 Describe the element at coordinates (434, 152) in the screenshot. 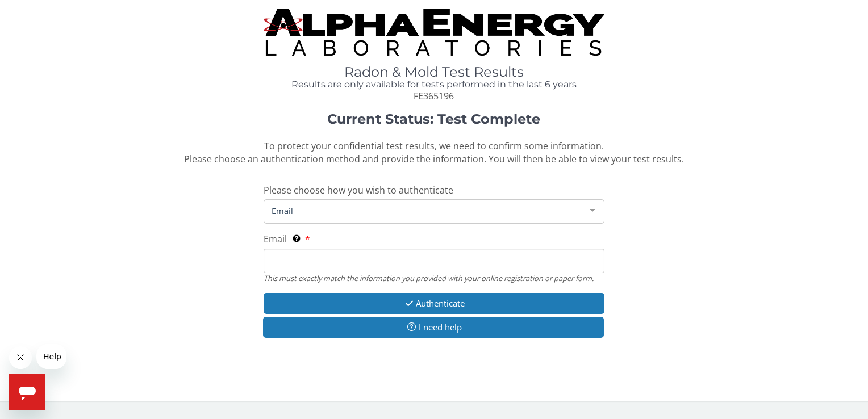

I see `span: To protect your confidential test results, we need to confirm some information. Please choose an ...` at that location.